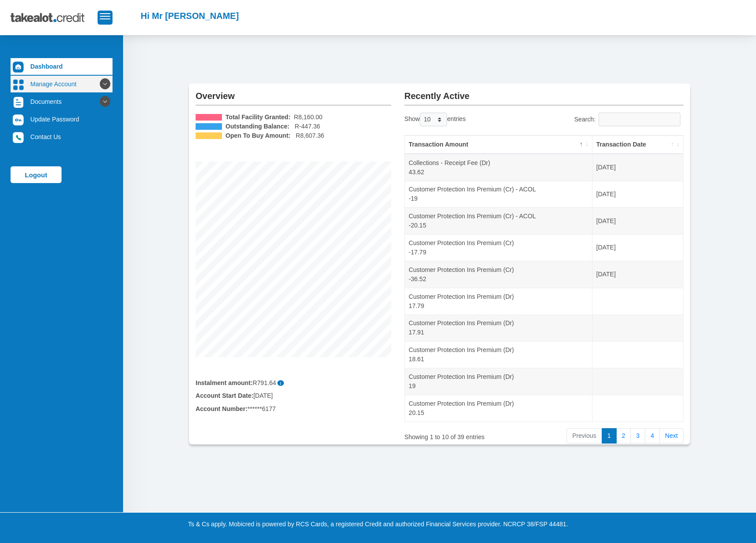 Image resolution: width=756 pixels, height=543 pixels. Describe the element at coordinates (54, 17) in the screenshot. I see `img: takealot_credit_logo.svg` at that location.